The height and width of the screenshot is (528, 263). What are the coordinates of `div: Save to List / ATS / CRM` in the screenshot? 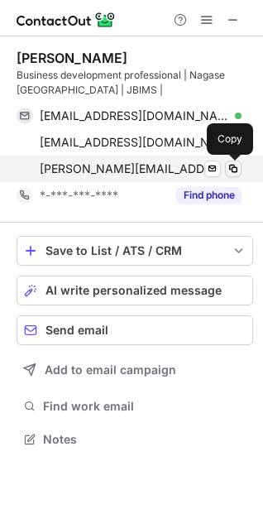 It's located at (135, 251).